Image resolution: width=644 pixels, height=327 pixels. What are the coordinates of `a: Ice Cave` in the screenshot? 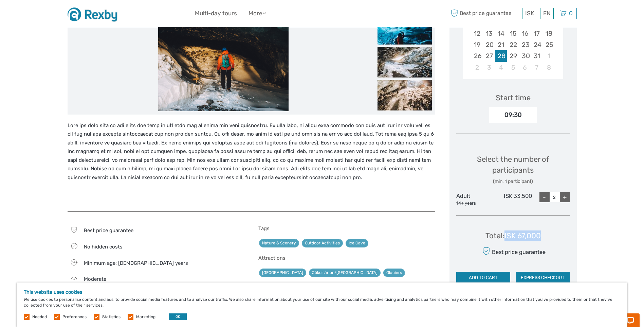 It's located at (357, 243).